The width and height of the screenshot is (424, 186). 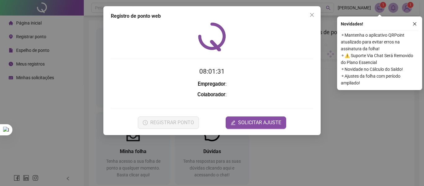 What do you see at coordinates (168, 123) in the screenshot?
I see `button: REGISTRAR PONTO` at bounding box center [168, 123].